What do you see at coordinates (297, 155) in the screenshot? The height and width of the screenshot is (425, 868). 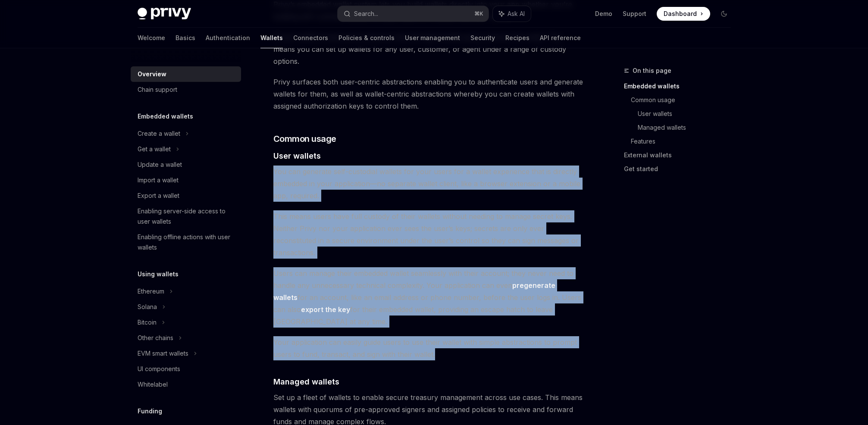 I see `span: User wallets` at bounding box center [297, 155].